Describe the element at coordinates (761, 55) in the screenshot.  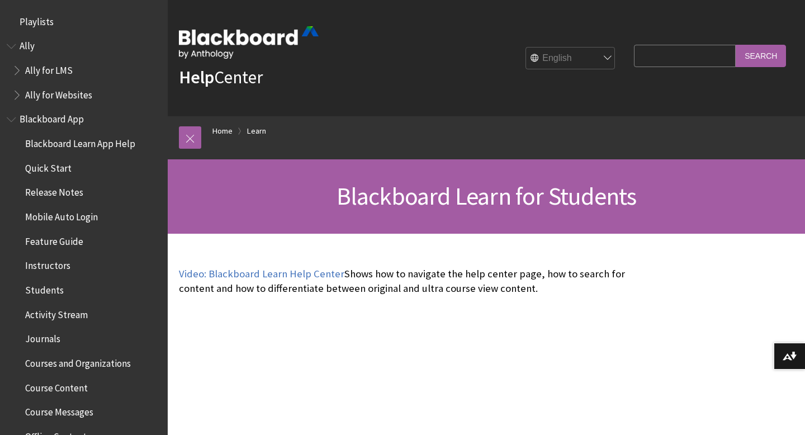
I see `input: Search` at that location.